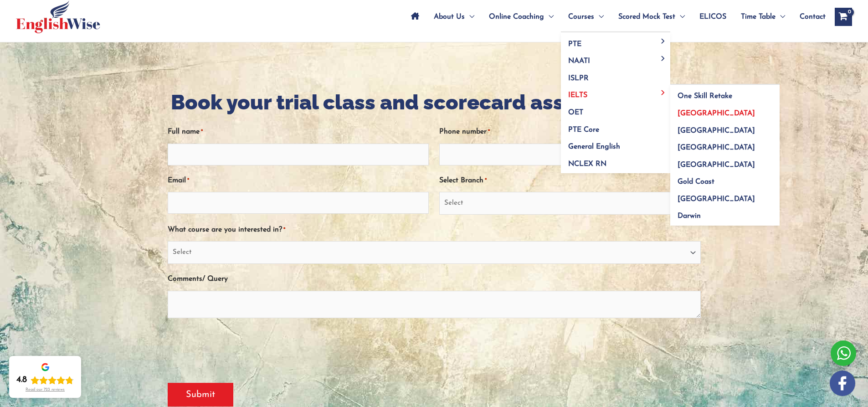 The image size is (868, 407). What do you see at coordinates (584, 130) in the screenshot?
I see `span: PTE Core` at bounding box center [584, 130].